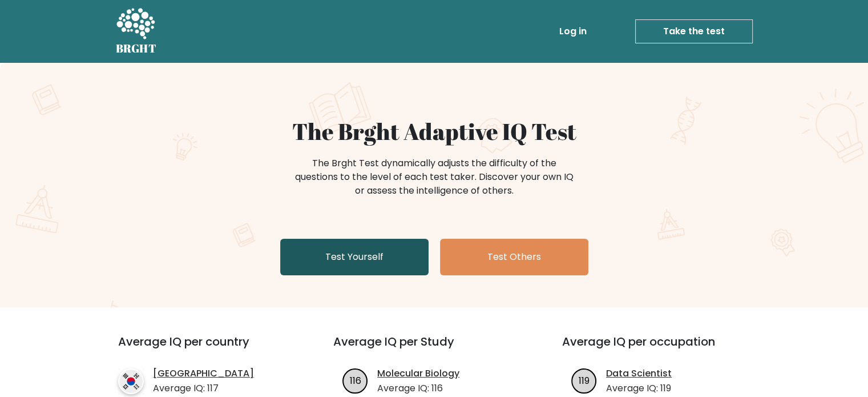 Image resolution: width=868 pixels, height=397 pixels. Describe the element at coordinates (663, 348) in the screenshot. I see `h3: Average IQ per occupation` at that location.